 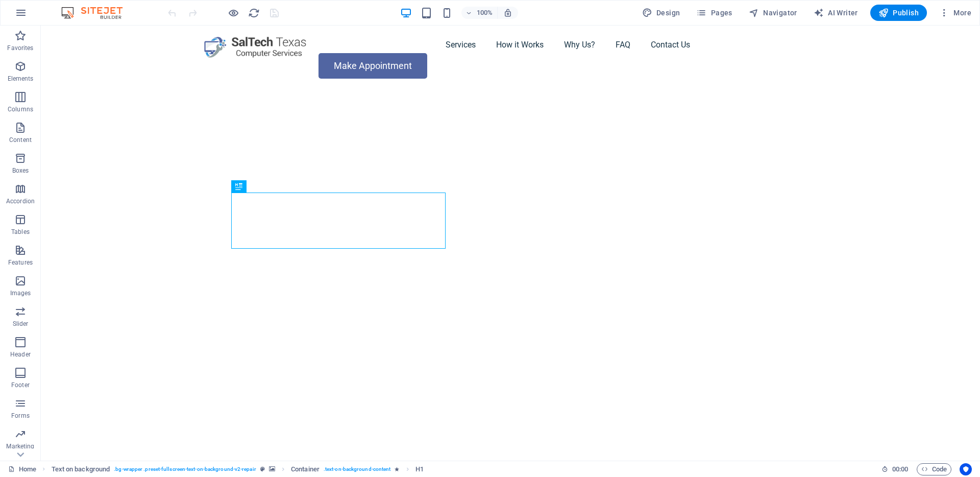 What do you see at coordinates (20, 79) in the screenshot?
I see `p: Elements` at bounding box center [20, 79].